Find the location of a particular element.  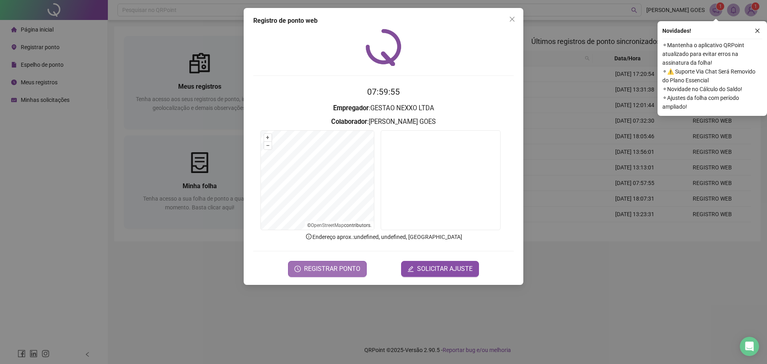

div: Registro de ponto web is located at coordinates (384, 21).